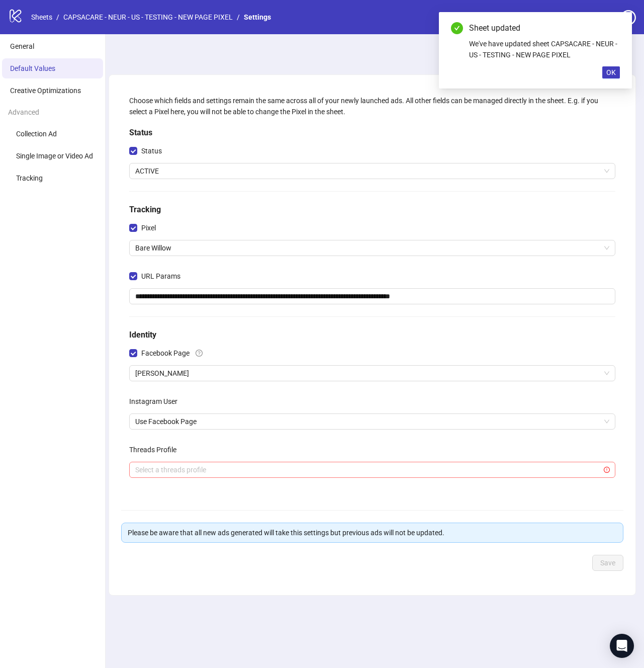 The width and height of the screenshot is (644, 668). What do you see at coordinates (607, 470) in the screenshot?
I see `span: exclamation-circle` at bounding box center [607, 470].